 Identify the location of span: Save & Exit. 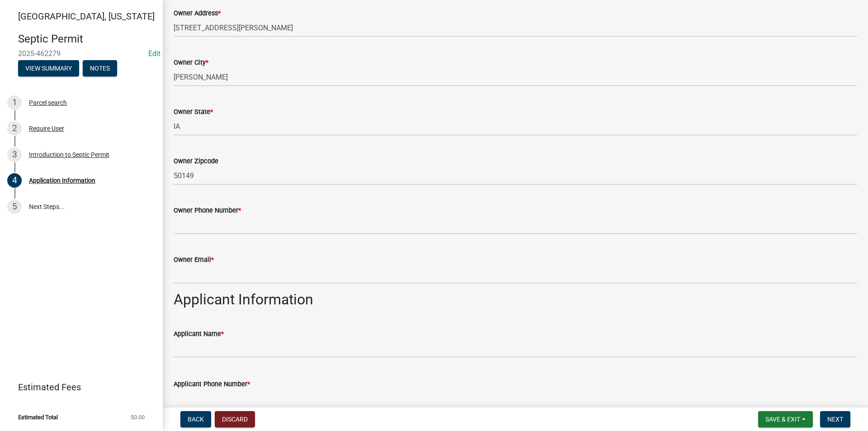
(783, 419).